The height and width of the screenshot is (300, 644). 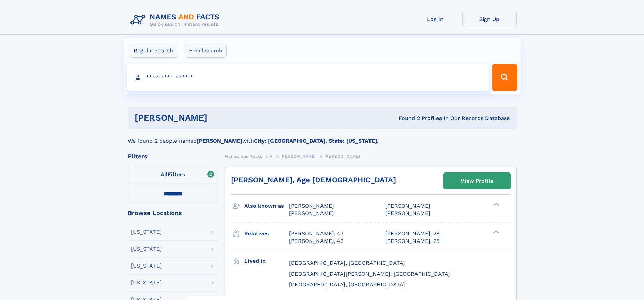 What do you see at coordinates (177, 20) in the screenshot?
I see `img: Logo Names and Facts` at bounding box center [177, 20].